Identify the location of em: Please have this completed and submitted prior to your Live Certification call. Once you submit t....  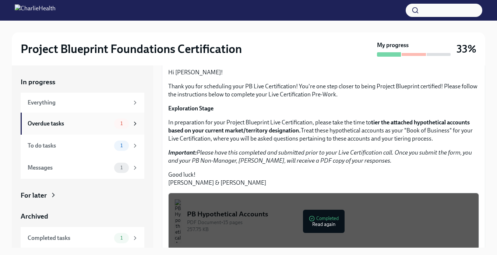
(320, 157).